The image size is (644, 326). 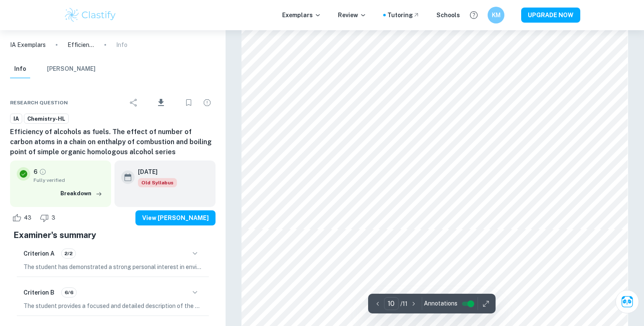 I want to click on h6: Criterion A, so click(x=39, y=254).